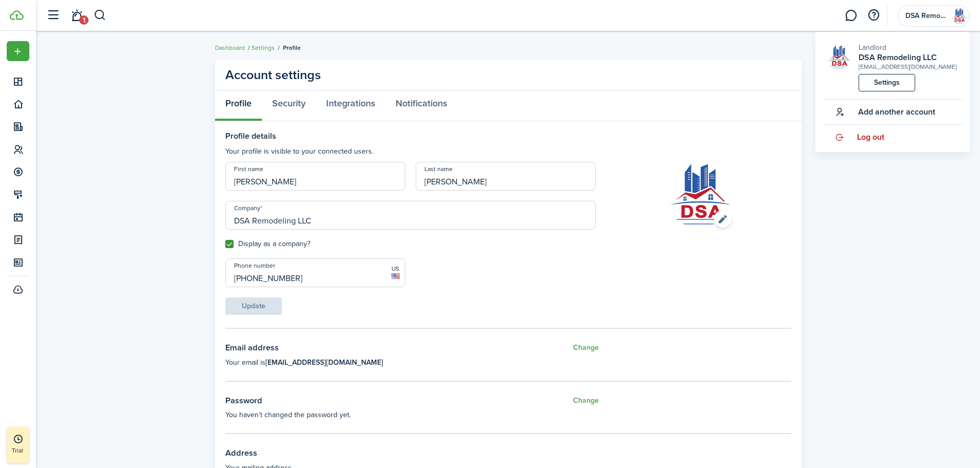 This screenshot has height=468, width=980. I want to click on button: Search, so click(100, 15).